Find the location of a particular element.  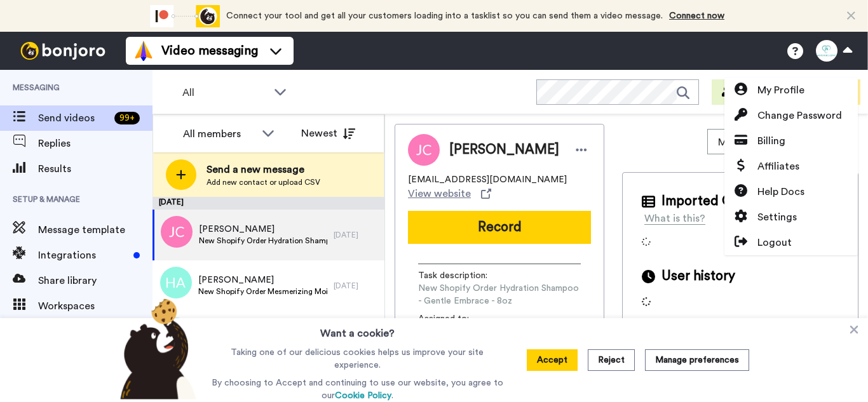

span: All is located at coordinates (225, 93).